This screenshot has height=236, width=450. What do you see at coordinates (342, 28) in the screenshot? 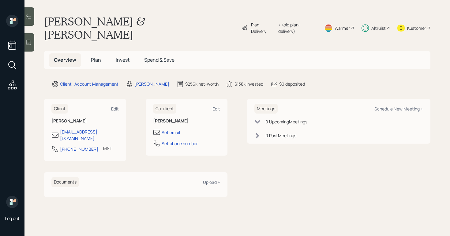
I see `div: Warmer` at bounding box center [342, 28].